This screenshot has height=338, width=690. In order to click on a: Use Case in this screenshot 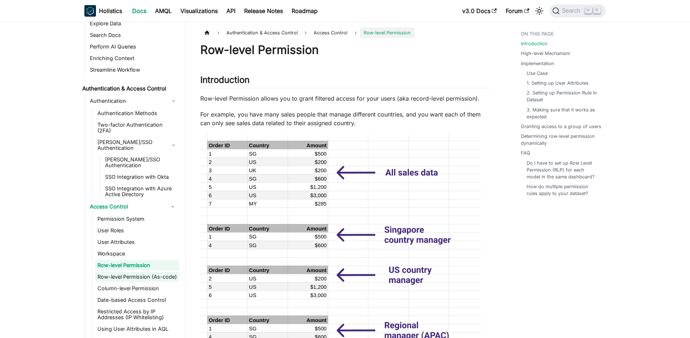, I will do `click(537, 73)`.